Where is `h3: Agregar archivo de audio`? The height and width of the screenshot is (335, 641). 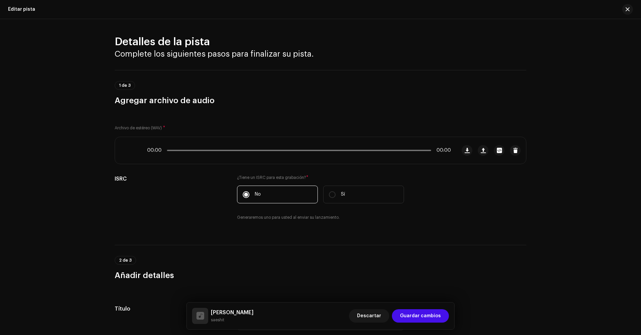
h3: Agregar archivo de audio is located at coordinates (321, 101).